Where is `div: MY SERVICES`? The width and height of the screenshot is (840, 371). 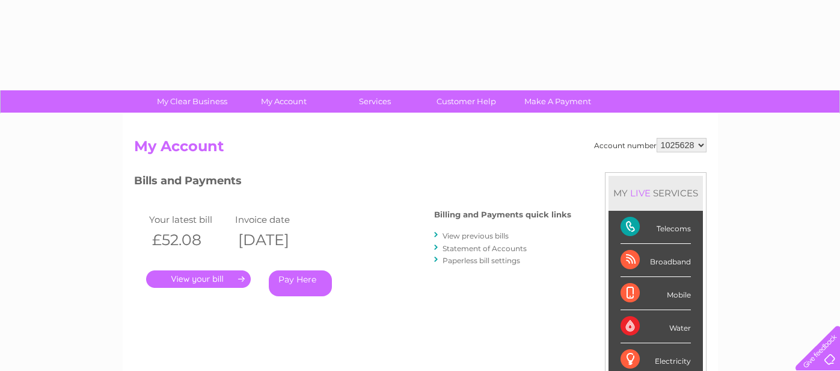
div: MY SERVICES is located at coordinates (656, 193).